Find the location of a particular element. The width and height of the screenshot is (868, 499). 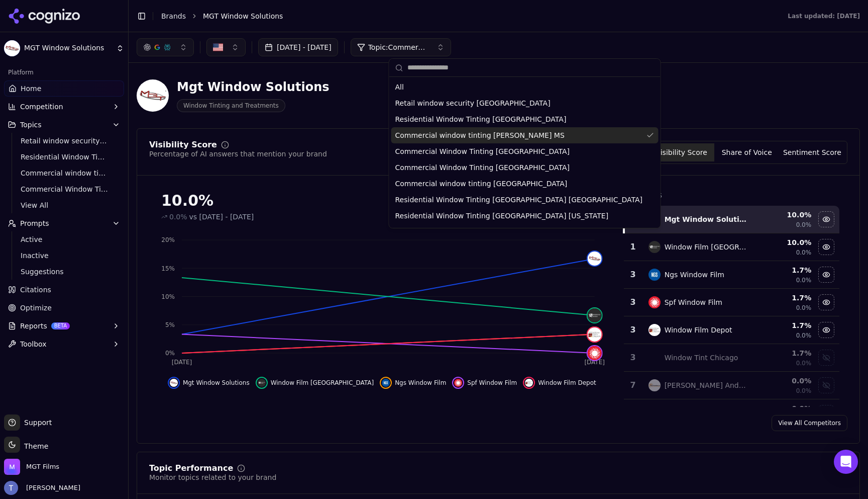

span: Suggestions is located at coordinates (64, 271).